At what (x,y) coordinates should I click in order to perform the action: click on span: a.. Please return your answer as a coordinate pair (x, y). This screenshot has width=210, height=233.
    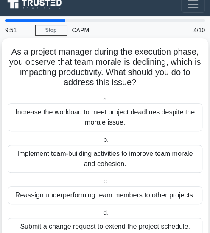
    Looking at the image, I should click on (106, 98).